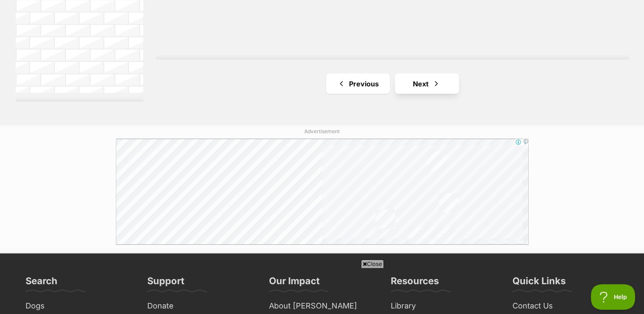 Image resolution: width=644 pixels, height=314 pixels. What do you see at coordinates (166, 283) in the screenshot?
I see `h3: Support` at bounding box center [166, 283].